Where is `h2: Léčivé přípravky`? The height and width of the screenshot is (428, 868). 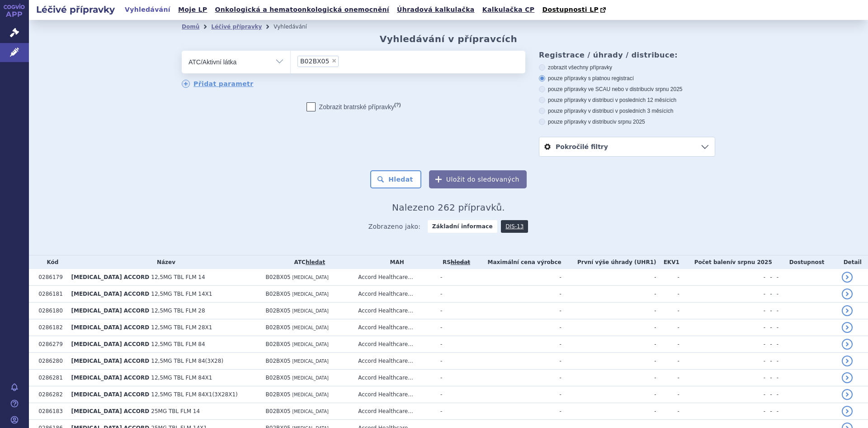
h2: Léčivé přípravky is located at coordinates (76, 9).